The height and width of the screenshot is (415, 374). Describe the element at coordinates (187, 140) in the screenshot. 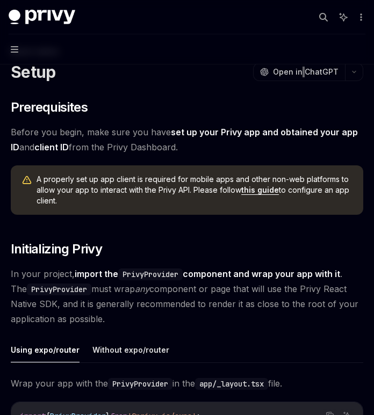

I see `span: Before you begin, make sure you have and from the Privy Dashboard.` at that location.